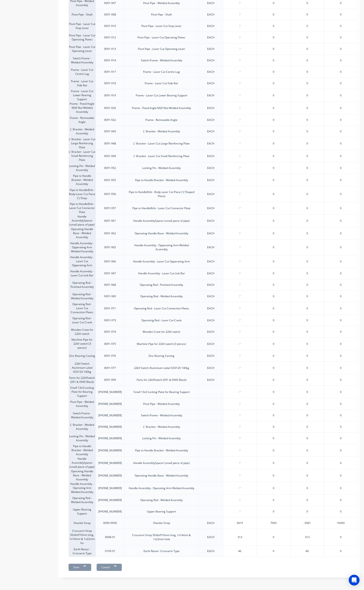 This screenshot has height=590, width=364. What do you see at coordinates (161, 108) in the screenshot?
I see `div: Frame - Fixed Angle M20 Nut Welded Assembly` at bounding box center [161, 108].